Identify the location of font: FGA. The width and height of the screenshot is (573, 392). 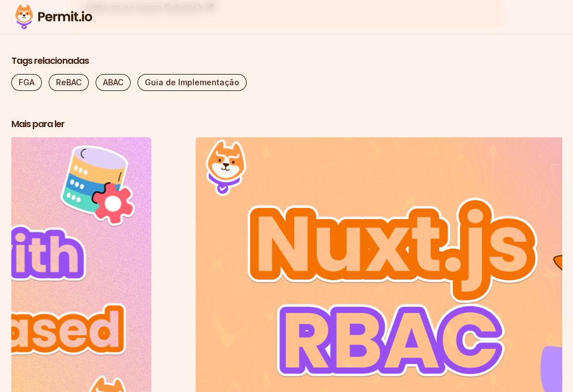
(26, 82).